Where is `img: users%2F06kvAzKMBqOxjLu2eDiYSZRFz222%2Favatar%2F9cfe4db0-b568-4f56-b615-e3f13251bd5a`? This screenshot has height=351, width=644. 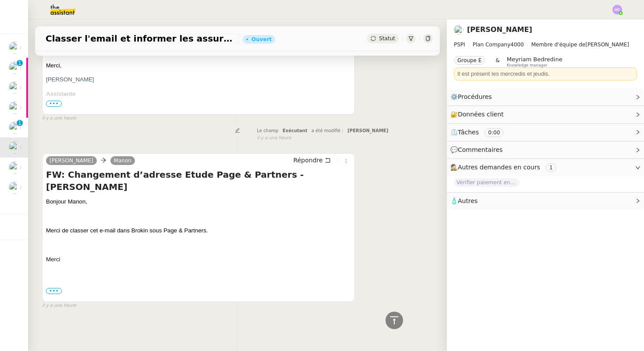
img: users%2F06kvAzKMBqOxjLu2eDiYSZRFz222%2Favatar%2F9cfe4db0-b568-4f56-b615-e3f13251bd5a is located at coordinates (15, 127).